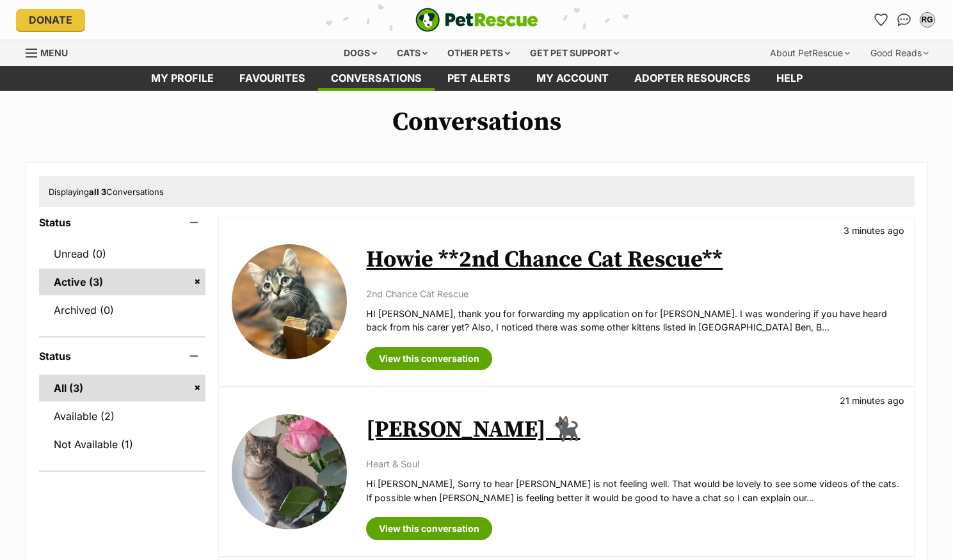 This screenshot has height=560, width=953. Describe the element at coordinates (572, 78) in the screenshot. I see `a: My account` at that location.